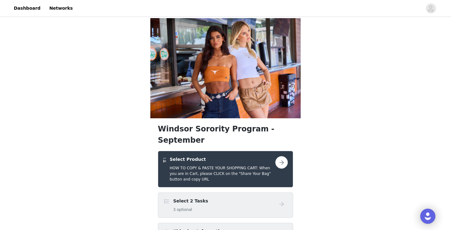 The image size is (451, 230). What do you see at coordinates (428, 217) in the screenshot?
I see `div: Open Intercom Messenger` at bounding box center [428, 217].